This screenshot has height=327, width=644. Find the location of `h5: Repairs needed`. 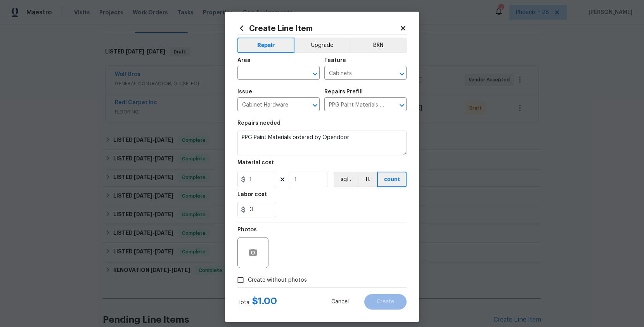

h5: Repairs needed is located at coordinates (259, 123).